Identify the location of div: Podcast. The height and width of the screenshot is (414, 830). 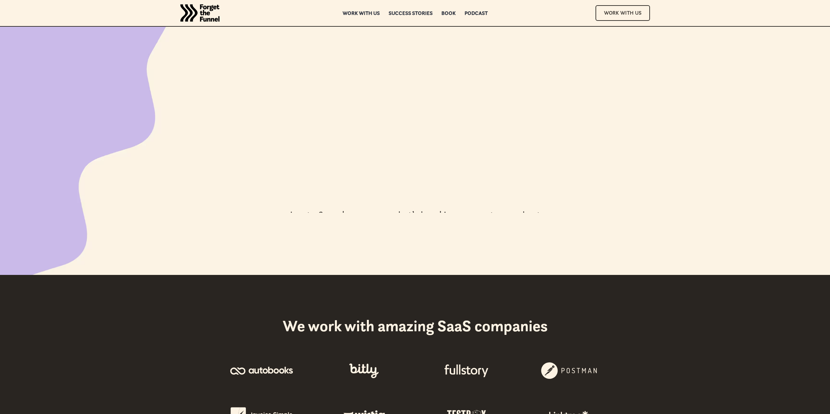
(476, 13).